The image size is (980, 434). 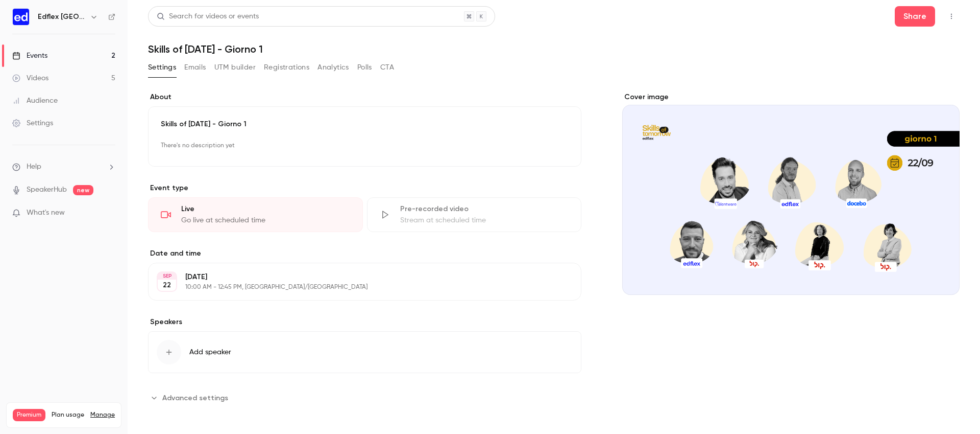 I want to click on div: Go live at scheduled time, so click(x=265, y=220).